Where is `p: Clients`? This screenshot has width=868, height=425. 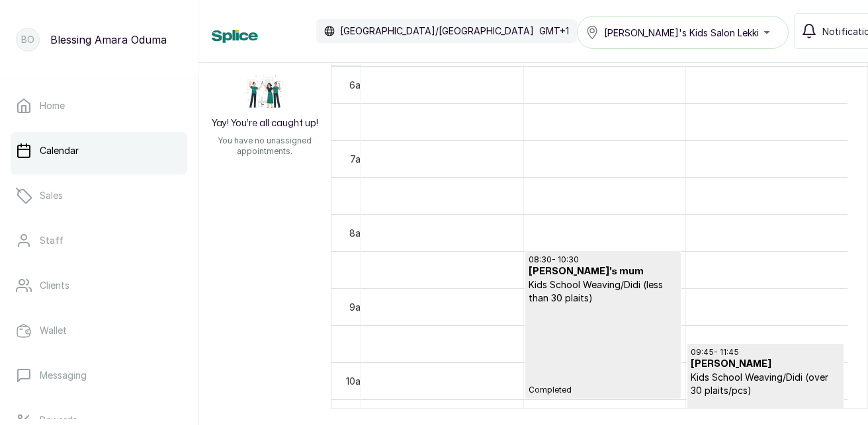
p: Clients is located at coordinates (54, 286).